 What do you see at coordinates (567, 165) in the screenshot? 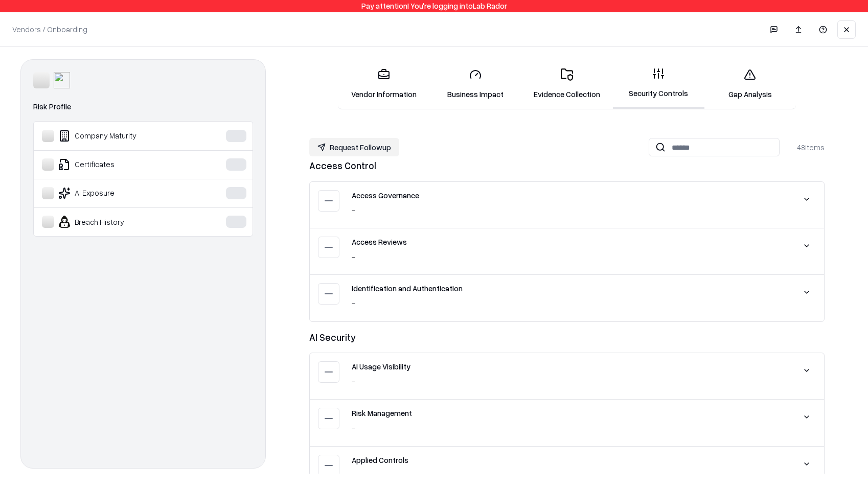
I see `div: Access Control` at bounding box center [567, 165].